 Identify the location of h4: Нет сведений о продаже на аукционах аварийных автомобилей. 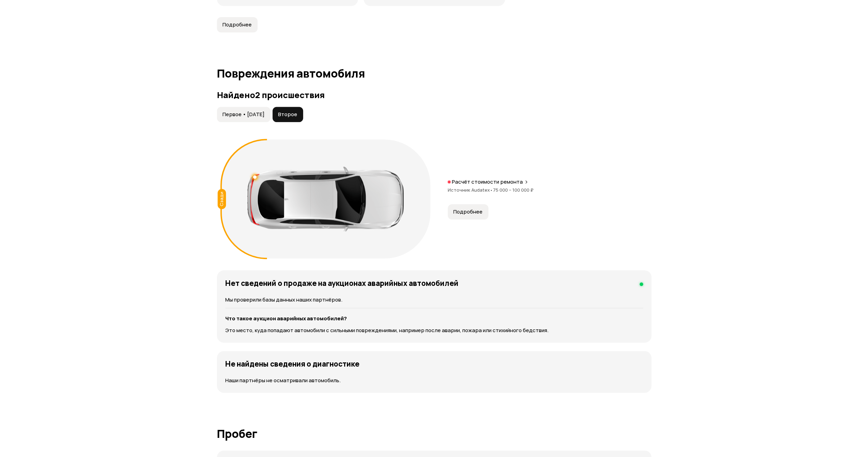
(342, 283).